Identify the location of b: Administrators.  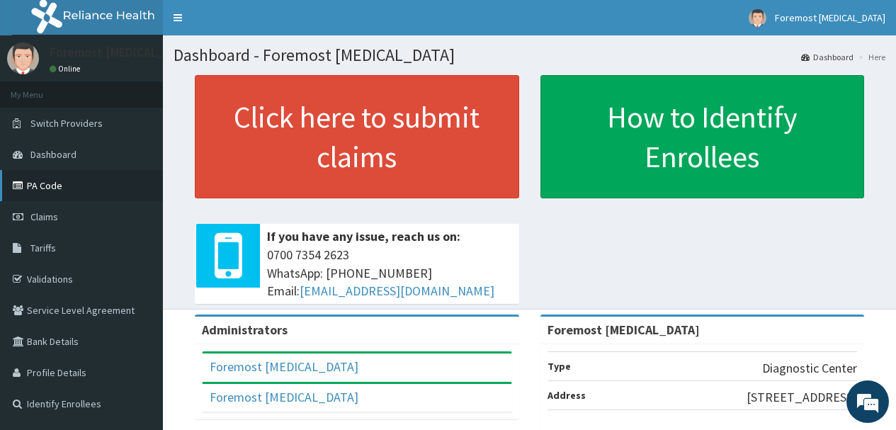
(244, 329).